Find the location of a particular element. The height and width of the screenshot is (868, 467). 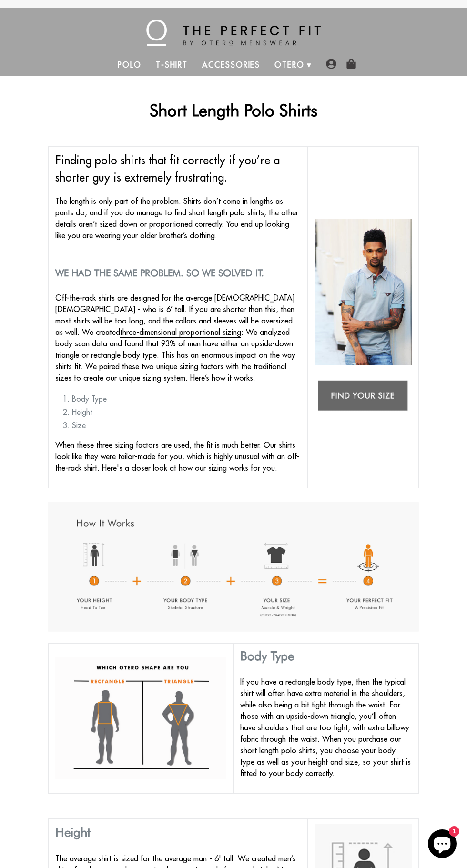

img: The Perfect Fit - by Otero Menswear - Logo is located at coordinates (233, 33).